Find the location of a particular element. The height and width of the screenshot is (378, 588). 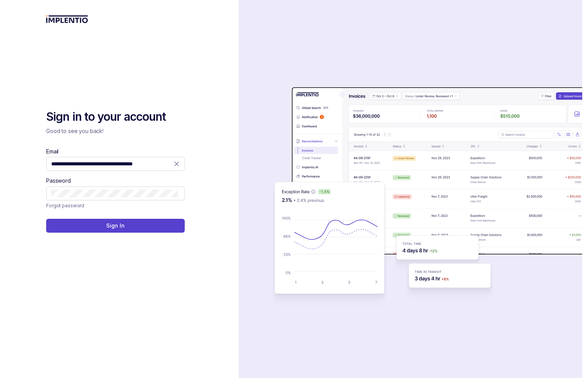

button: Sign In is located at coordinates (115, 226).